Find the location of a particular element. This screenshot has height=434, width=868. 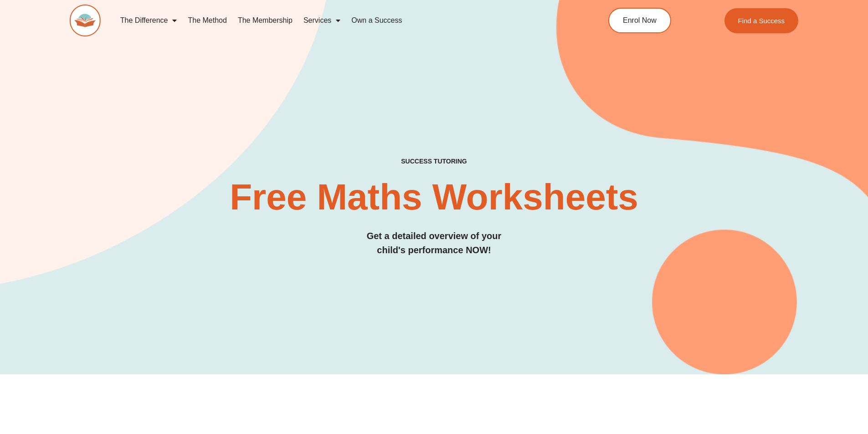

a: Own a Success is located at coordinates (376, 20).